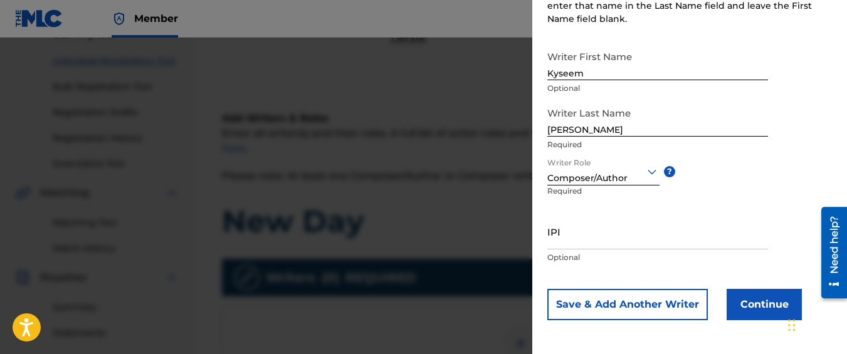 The height and width of the screenshot is (354, 847). I want to click on div: Drag, so click(791, 325).